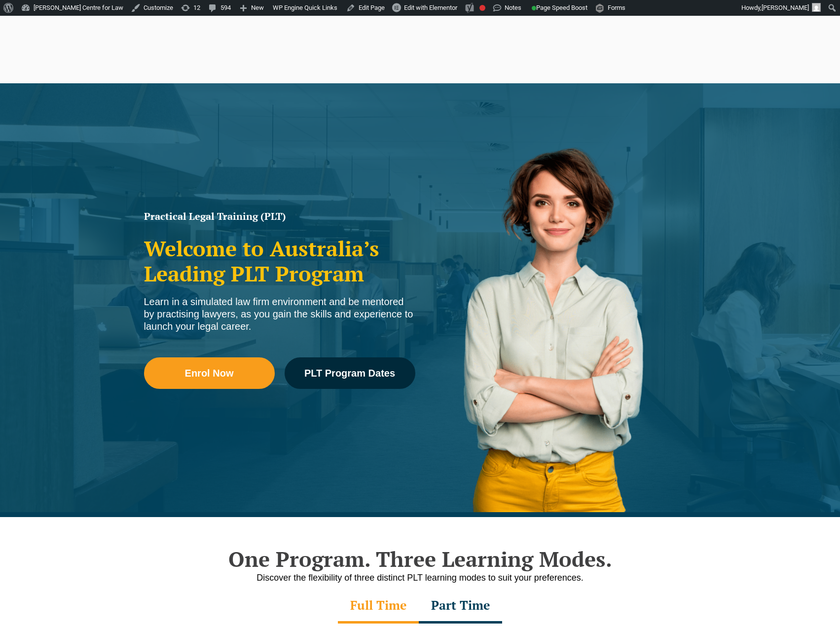 The image size is (840, 626). What do you see at coordinates (420, 578) in the screenshot?
I see `p: Discover the flexibility of three distinct PLT learning modes to suit your preferences.` at bounding box center [420, 578].